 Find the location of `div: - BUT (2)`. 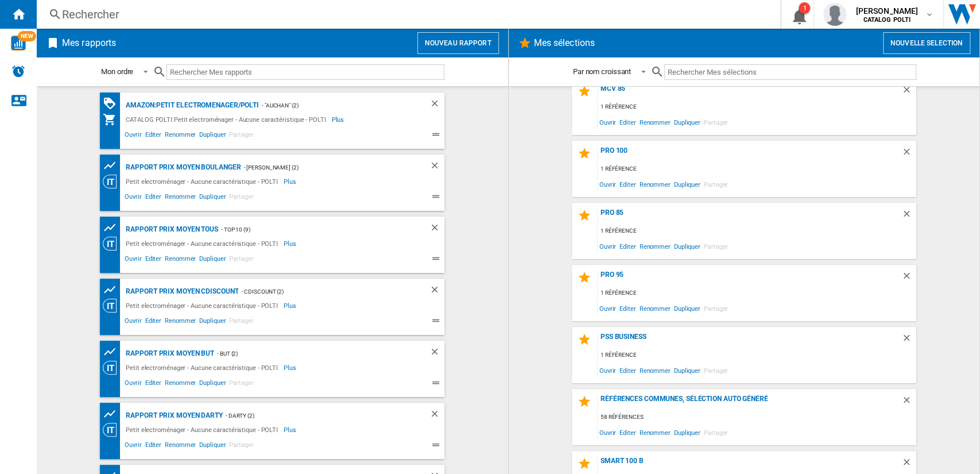

div: - BUT (2) is located at coordinates (310, 353).